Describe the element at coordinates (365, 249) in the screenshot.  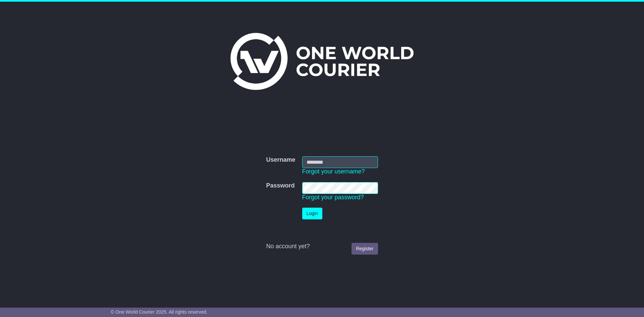
I see `a: Register` at that location.